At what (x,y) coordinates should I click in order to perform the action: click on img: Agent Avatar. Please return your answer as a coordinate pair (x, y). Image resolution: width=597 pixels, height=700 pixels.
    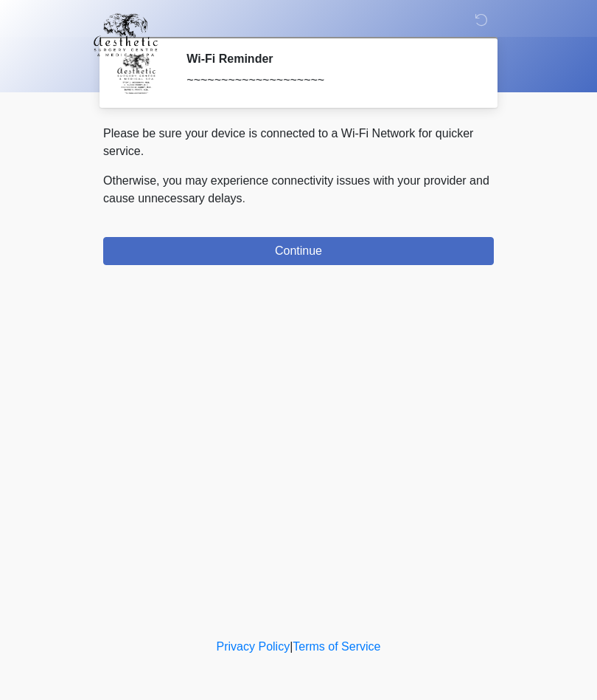
    Looking at the image, I should click on (137, 74).